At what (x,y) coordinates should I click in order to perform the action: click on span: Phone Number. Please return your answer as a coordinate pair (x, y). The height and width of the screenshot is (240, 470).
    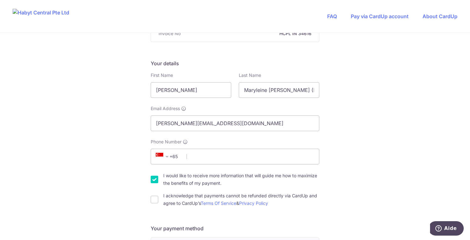
    Looking at the image, I should click on (166, 142).